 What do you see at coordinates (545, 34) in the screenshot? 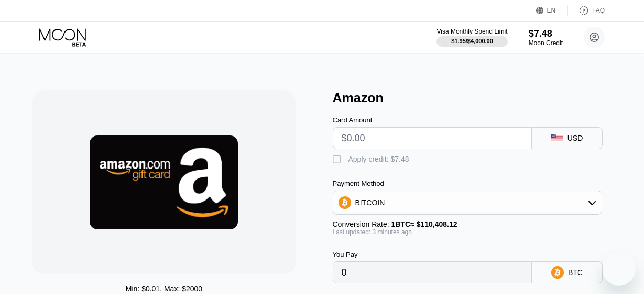
I see `div: $7.48` at bounding box center [545, 34].